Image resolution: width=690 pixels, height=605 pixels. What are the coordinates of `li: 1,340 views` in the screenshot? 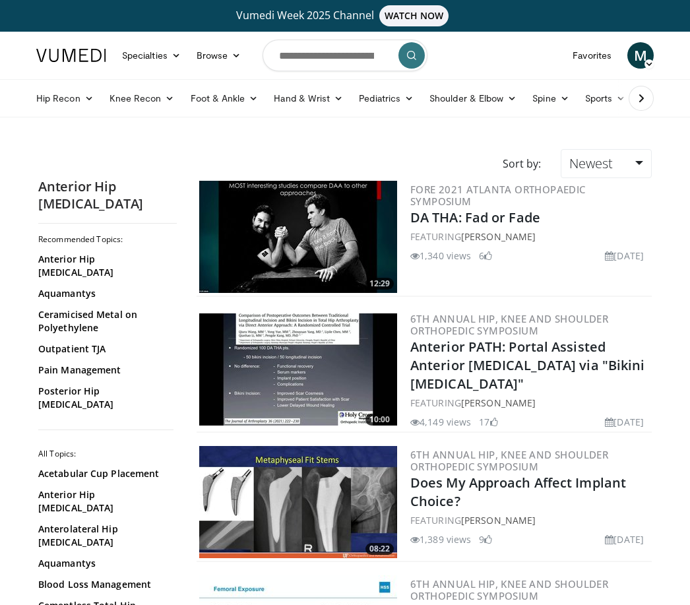 It's located at (441, 255).